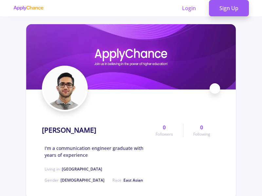  What do you see at coordinates (164, 134) in the screenshot?
I see `span: Followers` at bounding box center [164, 134].